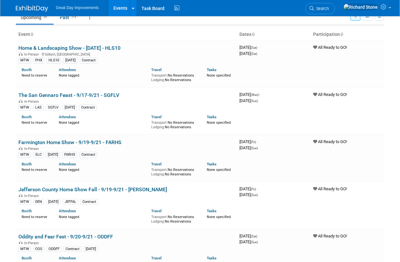 The image size is (400, 262). Describe the element at coordinates (255, 95) in the screenshot. I see `span: (Wed)` at that location.